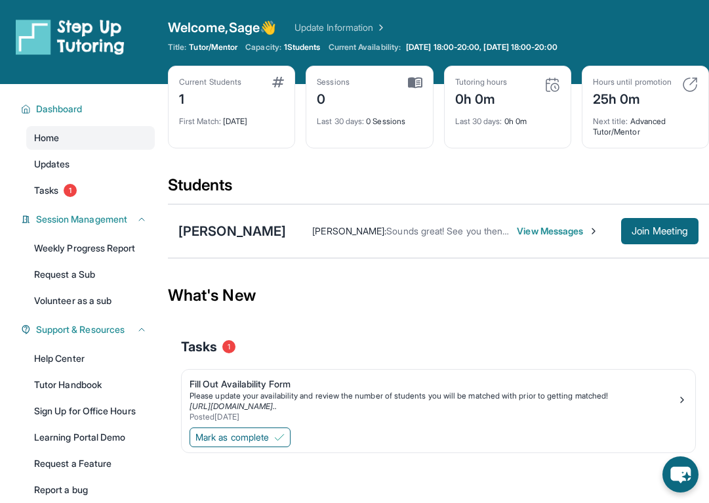 The width and height of the screenshot is (709, 503). I want to click on button: Dashboard, so click(89, 109).